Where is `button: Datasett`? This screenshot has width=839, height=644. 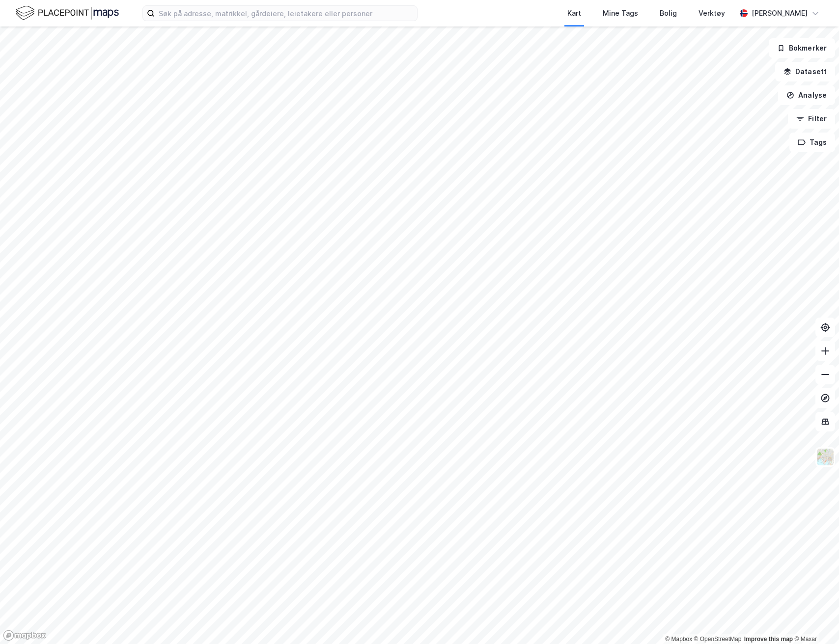 button: Datasett is located at coordinates (805, 72).